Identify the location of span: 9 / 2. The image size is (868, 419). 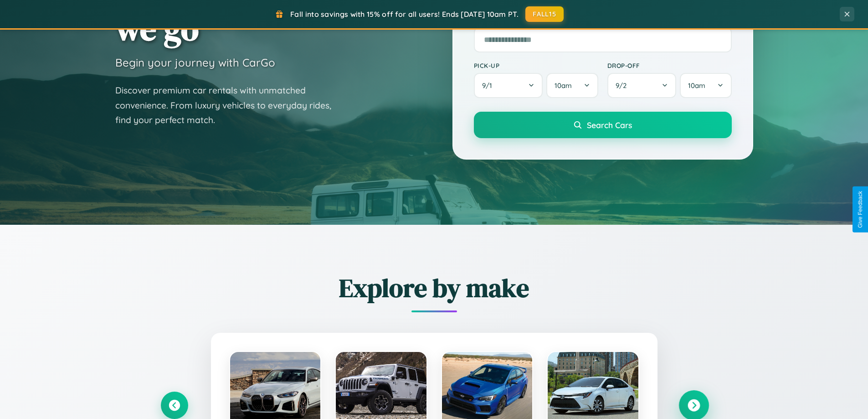
(624, 85).